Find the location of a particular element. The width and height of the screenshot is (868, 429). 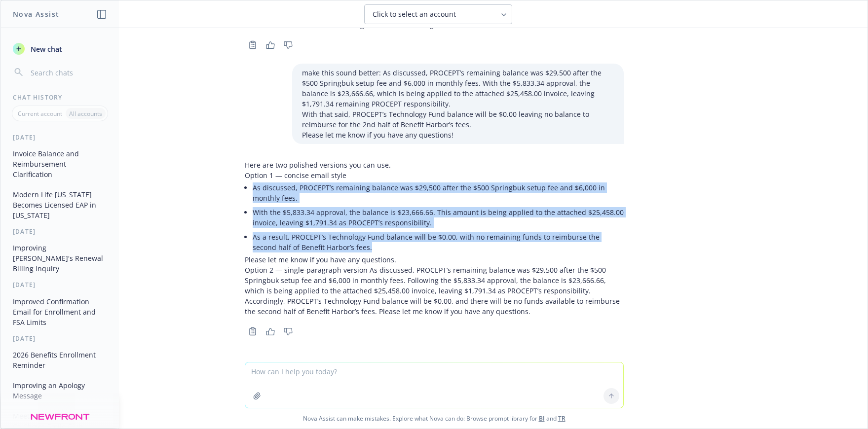

p: Option 2 — single-paragraph version As discussed, PROCEPT’s remaining balance was $29,500 after t... is located at coordinates (434, 290).